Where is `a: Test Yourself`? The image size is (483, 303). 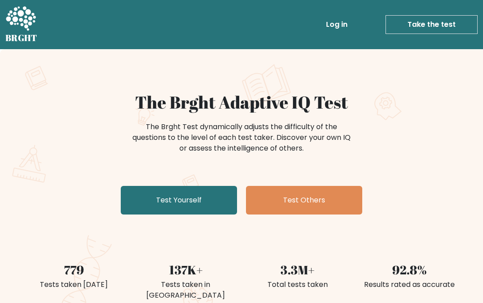 a: Test Yourself is located at coordinates (179, 200).